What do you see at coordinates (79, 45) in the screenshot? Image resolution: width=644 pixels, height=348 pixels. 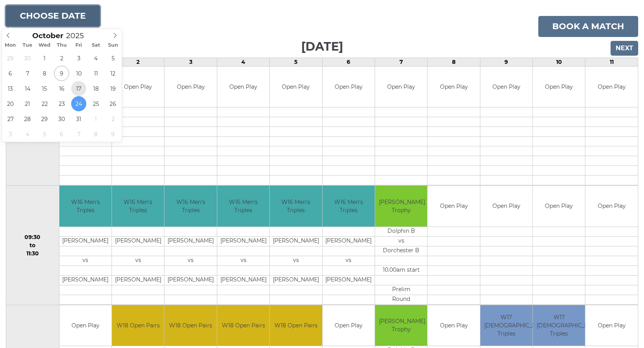 I see `span: Fri` at bounding box center [79, 45].